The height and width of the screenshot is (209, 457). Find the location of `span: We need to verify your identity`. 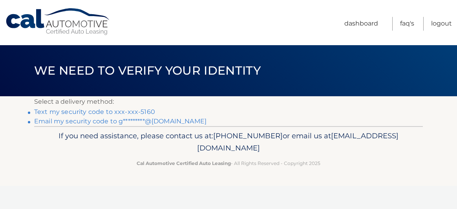

span: We need to verify your identity is located at coordinates (147, 70).